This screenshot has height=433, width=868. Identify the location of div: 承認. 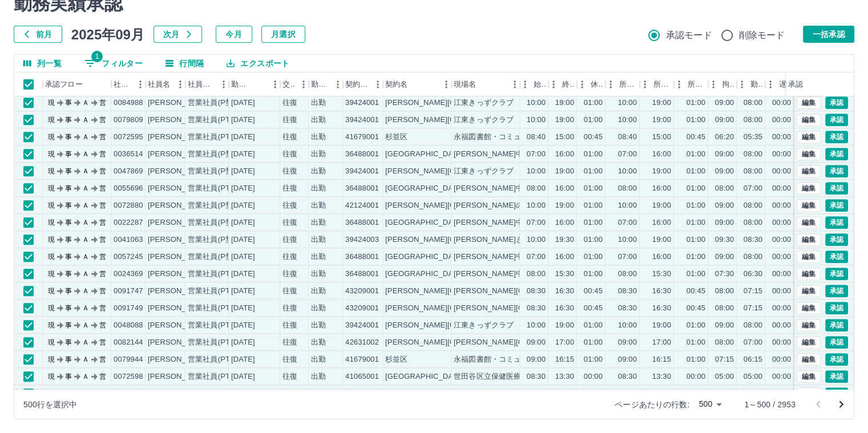
(796, 84).